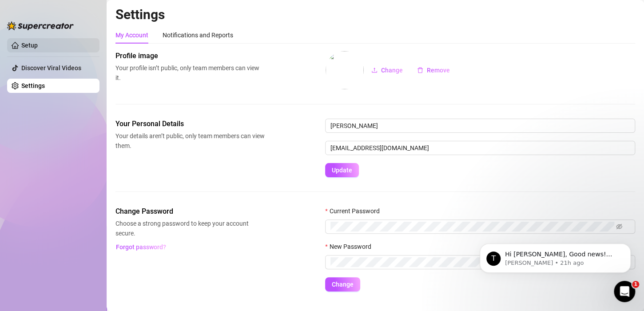 Image resolution: width=644 pixels, height=311 pixels. What do you see at coordinates (374, 70) in the screenshot?
I see `span: upload` at bounding box center [374, 70].